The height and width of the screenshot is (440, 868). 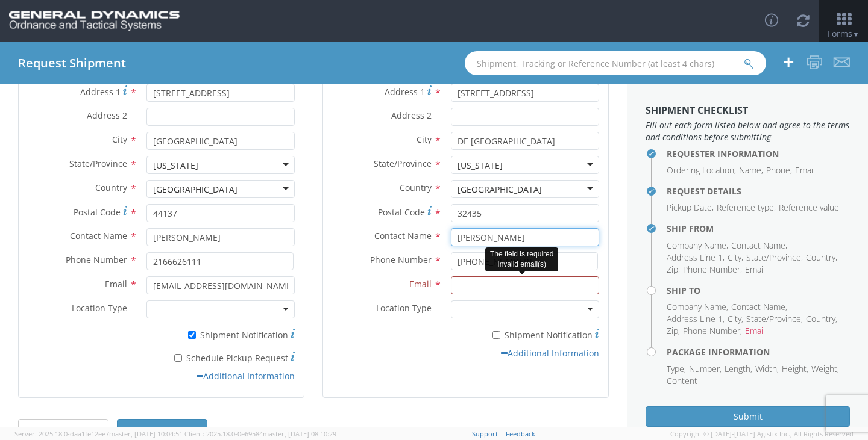 I want to click on span: Server: 2025.18.0-daa1fe12ee7, so click(x=98, y=434).